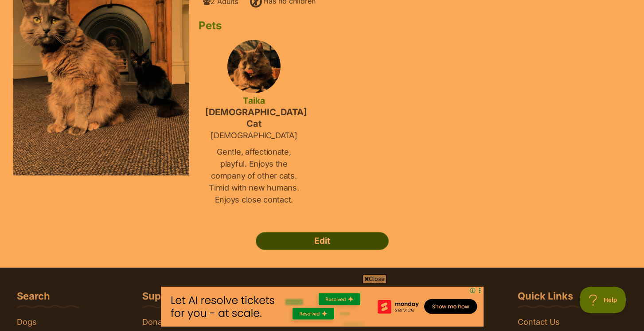 The height and width of the screenshot is (331, 644). Describe the element at coordinates (322, 241) in the screenshot. I see `a: Edit` at that location.